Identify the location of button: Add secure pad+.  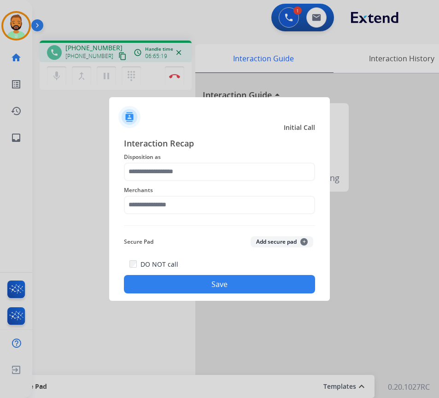
(282, 242).